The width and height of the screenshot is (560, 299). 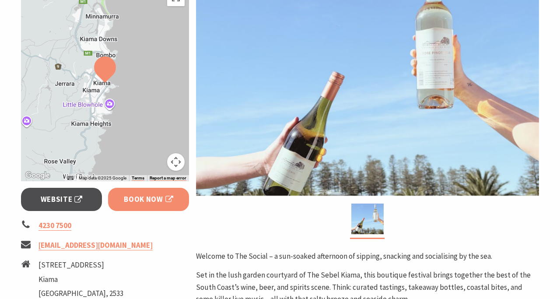 What do you see at coordinates (102, 178) in the screenshot?
I see `span: Map data ©2025 Google` at bounding box center [102, 178].